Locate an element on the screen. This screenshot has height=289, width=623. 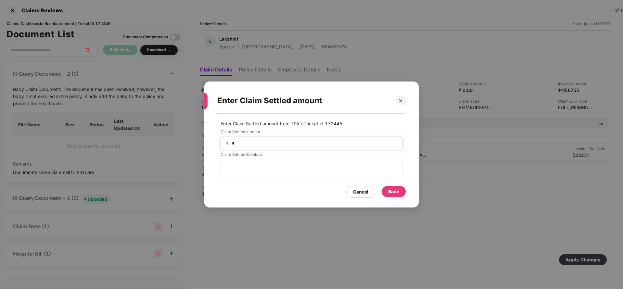
div: Cancel is located at coordinates (361, 192).